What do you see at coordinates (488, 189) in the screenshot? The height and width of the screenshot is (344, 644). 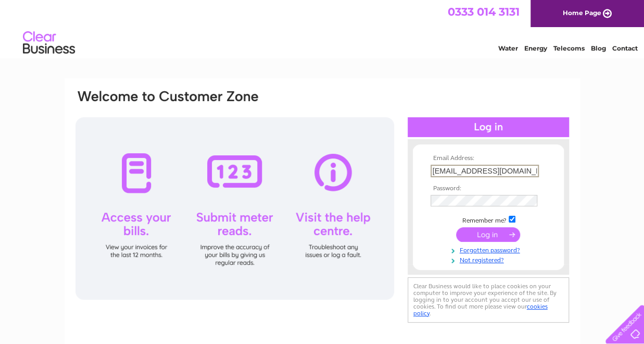 I see `th: Password:` at bounding box center [488, 189].